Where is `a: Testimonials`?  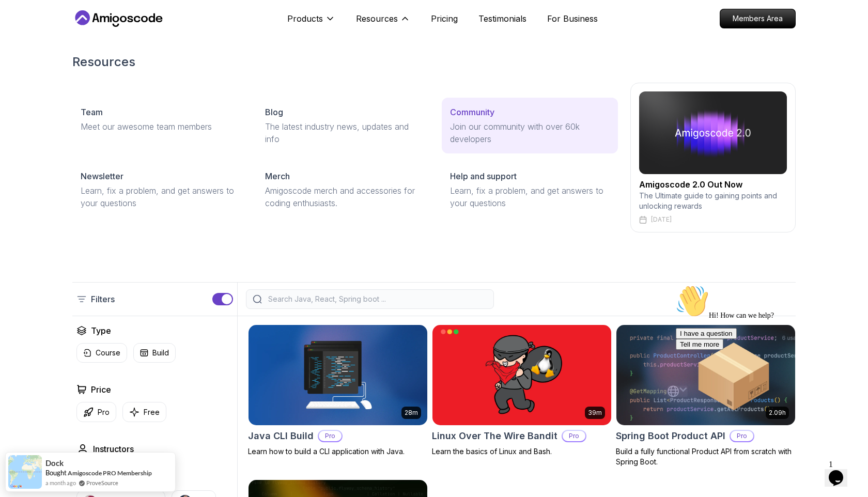
a: Testimonials is located at coordinates (502, 18).